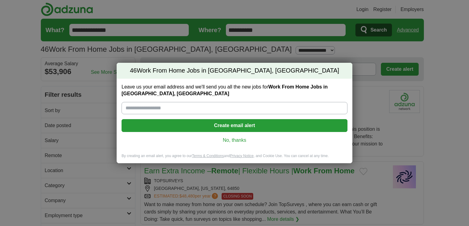 Image resolution: width=469 pixels, height=226 pixels. I want to click on label: Leave us your email address and we'll send you all the new jobs for, so click(234, 91).